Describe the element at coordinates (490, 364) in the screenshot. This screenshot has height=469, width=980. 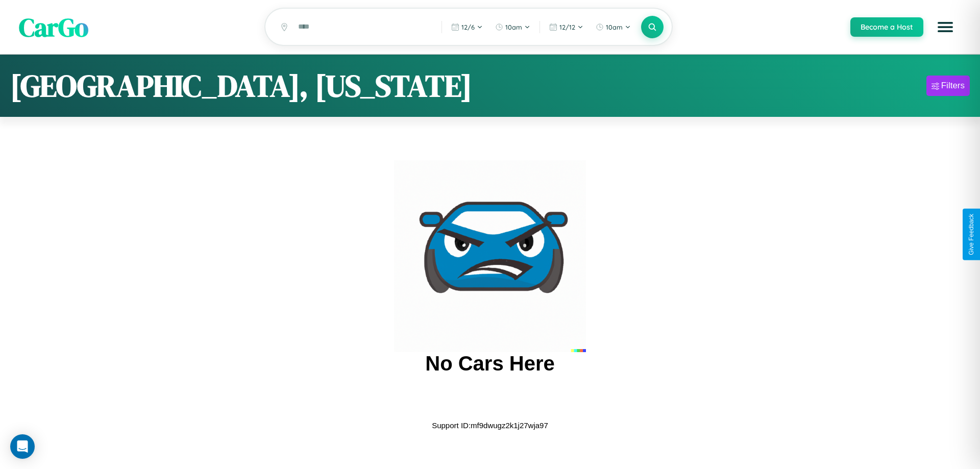
I see `h2: No Cars Here` at that location.